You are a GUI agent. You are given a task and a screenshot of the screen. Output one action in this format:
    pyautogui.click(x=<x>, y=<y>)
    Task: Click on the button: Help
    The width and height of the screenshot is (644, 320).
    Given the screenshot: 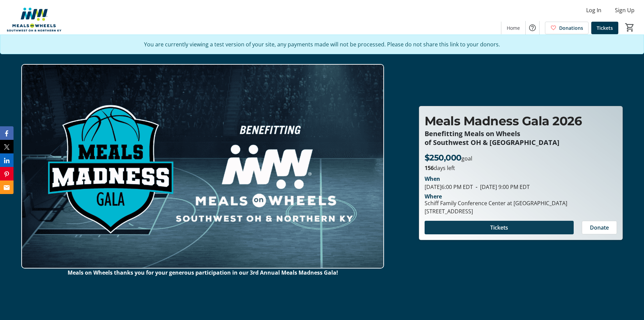 What is the action you would take?
    pyautogui.click(x=533, y=28)
    